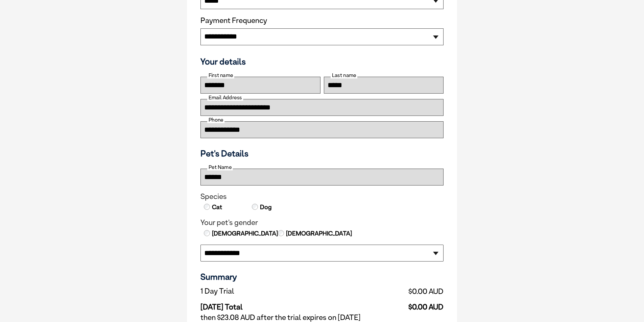  What do you see at coordinates (216, 120) in the screenshot?
I see `label: Phone` at bounding box center [216, 120].